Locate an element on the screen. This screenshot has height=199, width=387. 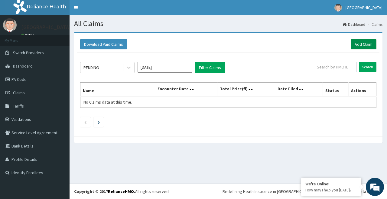
div: PENDING is located at coordinates (91, 67).